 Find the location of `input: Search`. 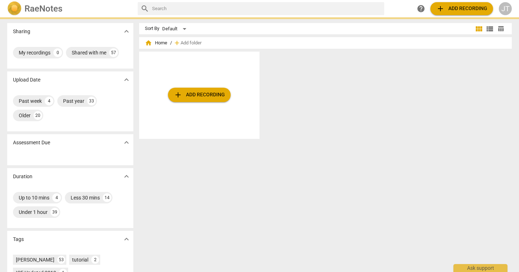

input: Search is located at coordinates (267, 9).